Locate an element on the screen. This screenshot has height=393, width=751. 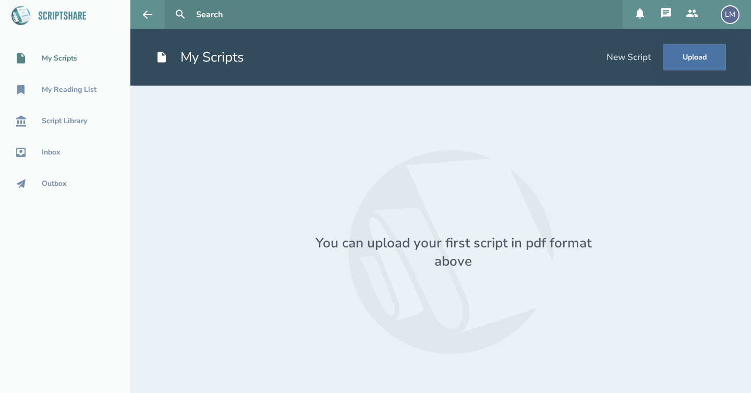
div: My Scripts is located at coordinates (59, 58).